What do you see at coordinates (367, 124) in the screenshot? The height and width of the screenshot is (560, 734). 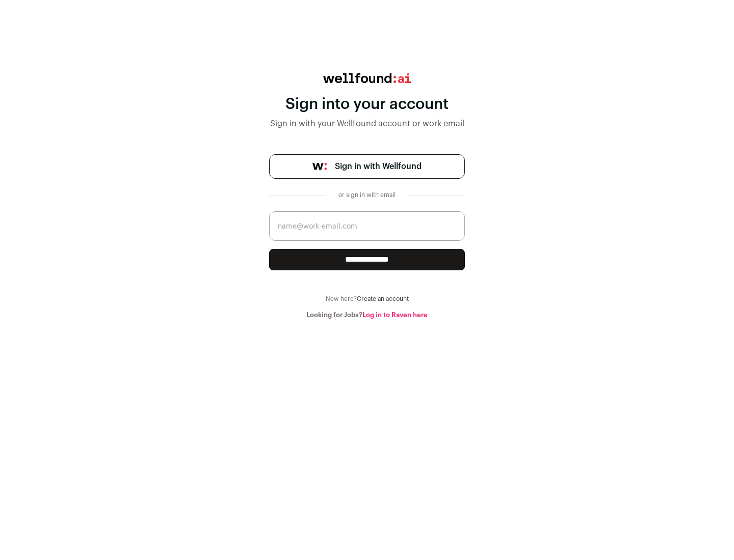 I see `div: Sign in with your Wellfound account or work email` at bounding box center [367, 124].